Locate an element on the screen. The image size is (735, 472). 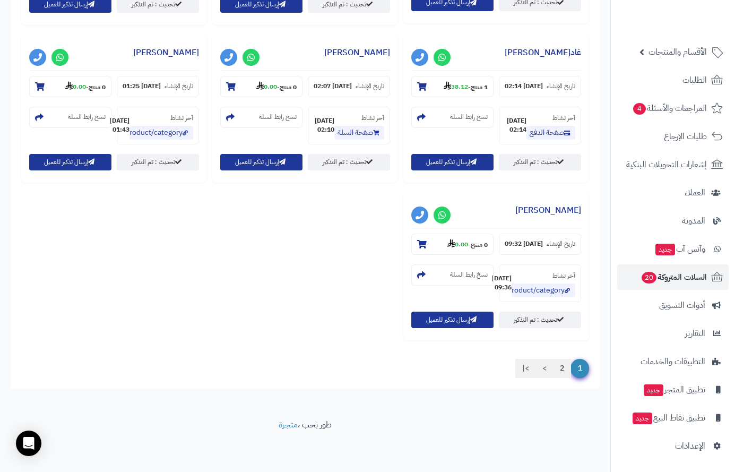
span: إشعارات التحويلات البنكية is located at coordinates (667, 165).